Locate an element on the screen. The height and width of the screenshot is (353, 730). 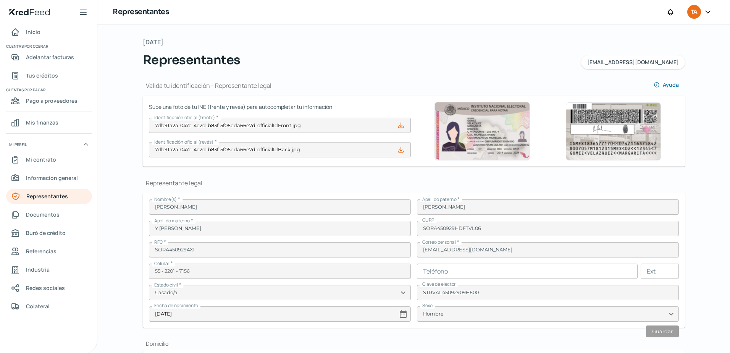
h1: Representantes is located at coordinates (140, 12).